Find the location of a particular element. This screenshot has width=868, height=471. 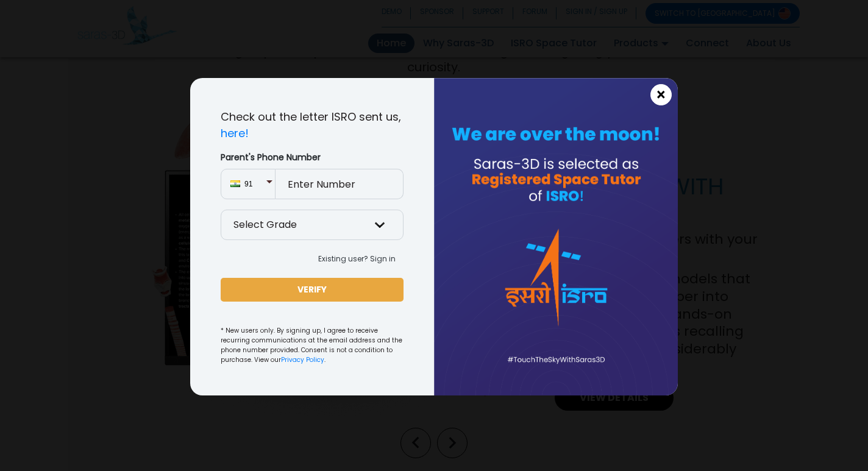

a: here! is located at coordinates (235, 133).